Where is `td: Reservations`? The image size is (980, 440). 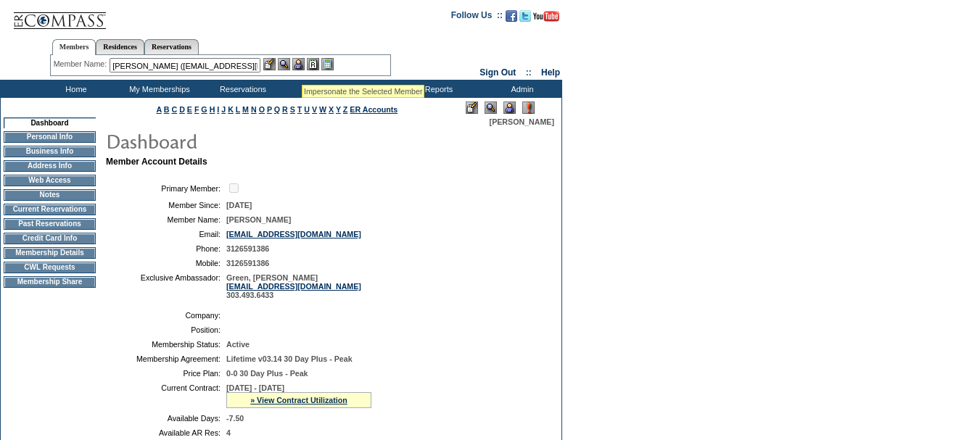 td: Reservations is located at coordinates (241, 89).